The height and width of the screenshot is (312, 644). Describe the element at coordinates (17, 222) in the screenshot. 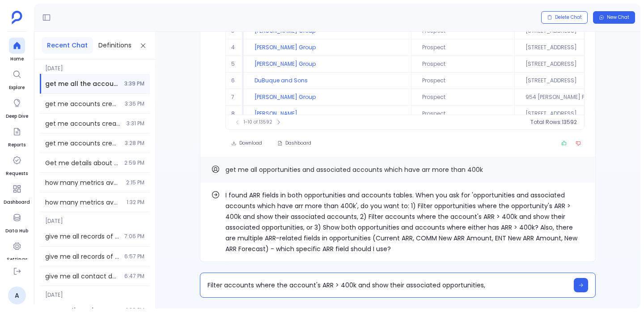

I see `a: Data Hub` at that location.